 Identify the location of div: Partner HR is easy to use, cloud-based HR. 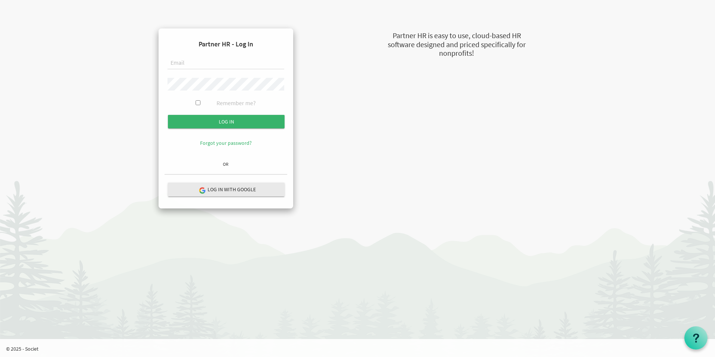
(456, 36).